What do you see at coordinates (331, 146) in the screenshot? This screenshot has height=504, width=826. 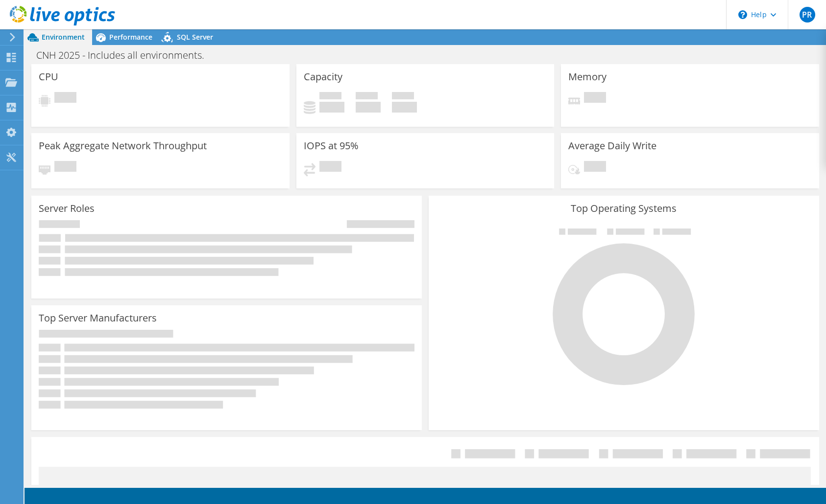 I see `h3: IOPS at 95%` at bounding box center [331, 146].